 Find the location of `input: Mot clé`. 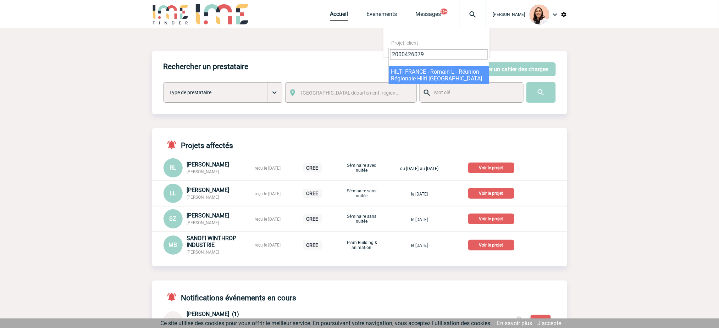

input: Mot clé is located at coordinates (474, 93).